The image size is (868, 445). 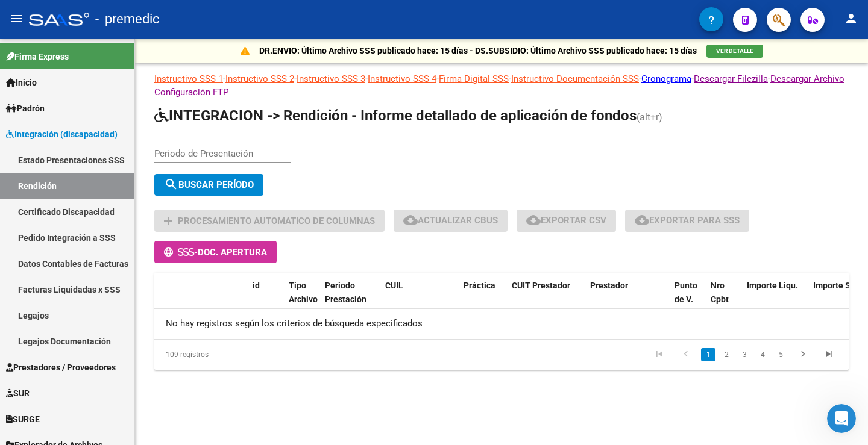 I want to click on datatable-header-cell: Nro Cpbt, so click(x=724, y=299).